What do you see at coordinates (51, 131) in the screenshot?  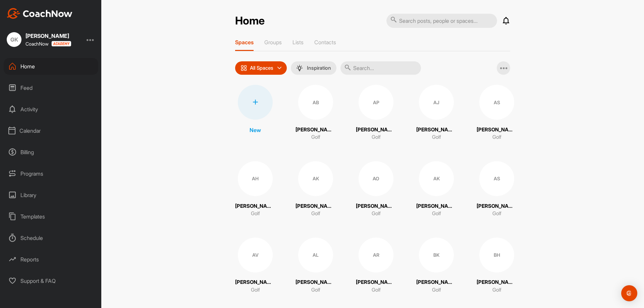 I see `div: Calendar` at bounding box center [51, 131].